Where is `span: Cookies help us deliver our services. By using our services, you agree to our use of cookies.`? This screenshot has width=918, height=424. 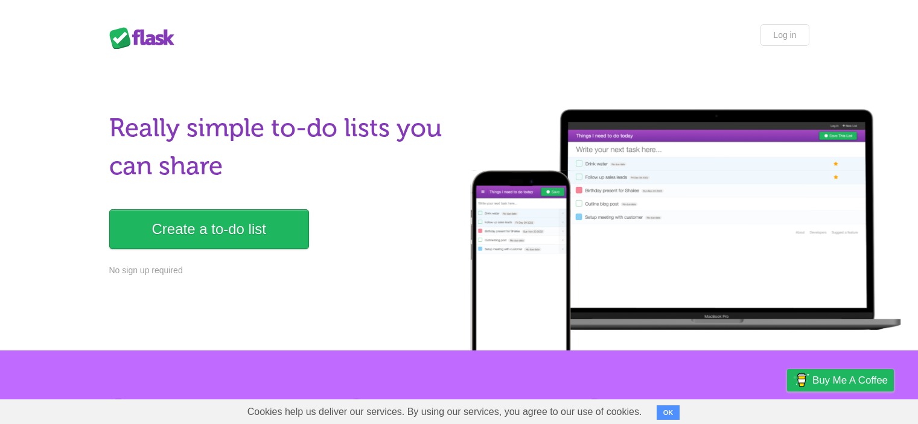 span: Cookies help us deliver our services. By using our services, you agree to our use of cookies. is located at coordinates (445, 412).